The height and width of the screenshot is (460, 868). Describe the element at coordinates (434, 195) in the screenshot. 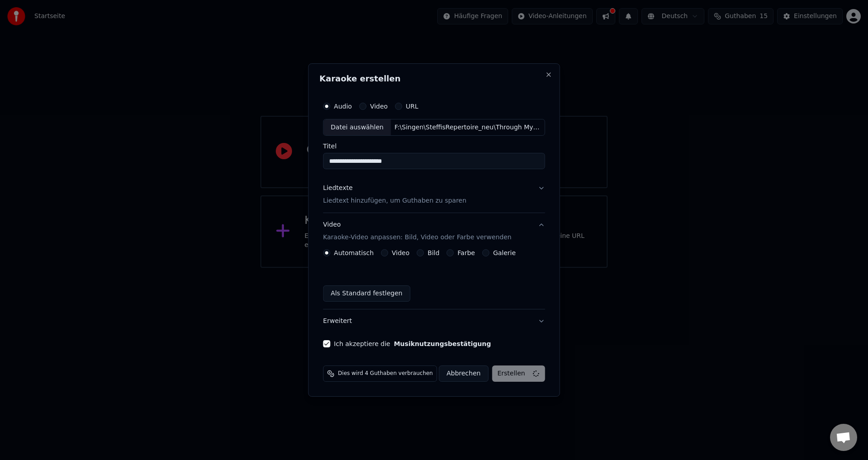

I see `button: LiedtexteLiedtext hinzufügen, um Guthaben zu sparen` at that location.